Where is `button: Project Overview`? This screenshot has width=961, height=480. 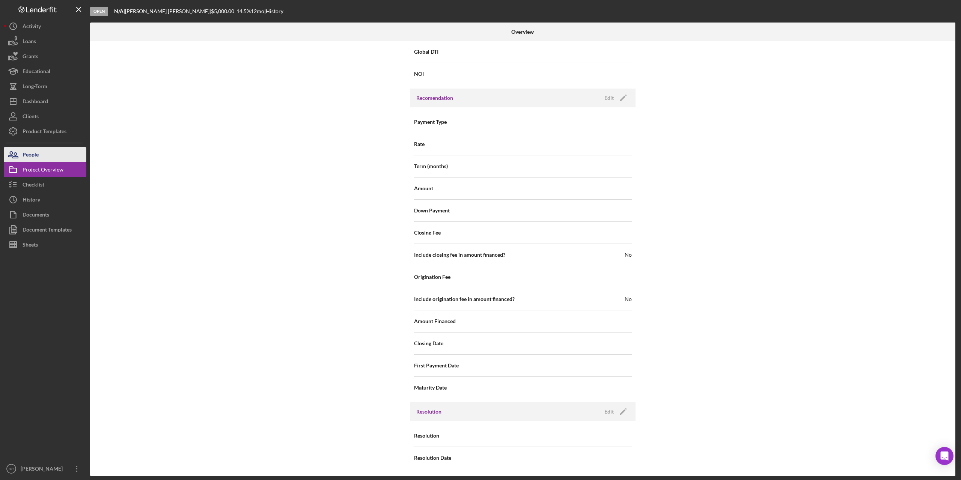
button: Project Overview is located at coordinates (45, 170).